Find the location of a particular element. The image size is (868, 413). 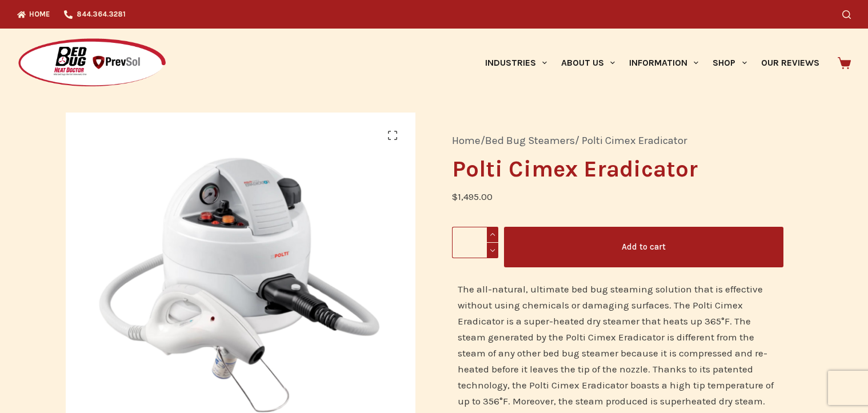

a: About Us is located at coordinates (587, 63).